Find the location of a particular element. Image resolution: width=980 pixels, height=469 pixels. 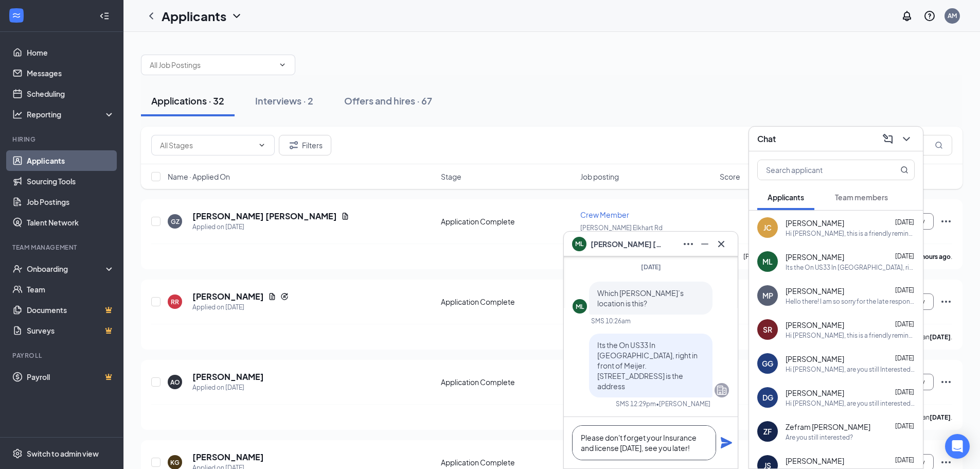

button: ChevronDown is located at coordinates (906, 139).